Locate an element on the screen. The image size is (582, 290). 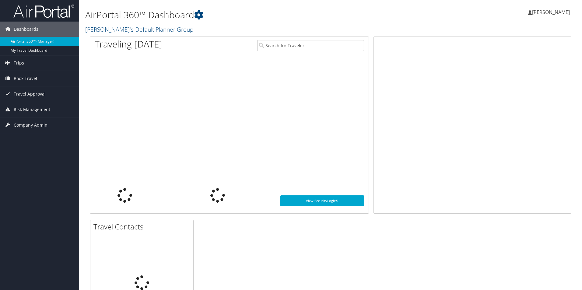
img: airportal-logo.png is located at coordinates (44, 11).